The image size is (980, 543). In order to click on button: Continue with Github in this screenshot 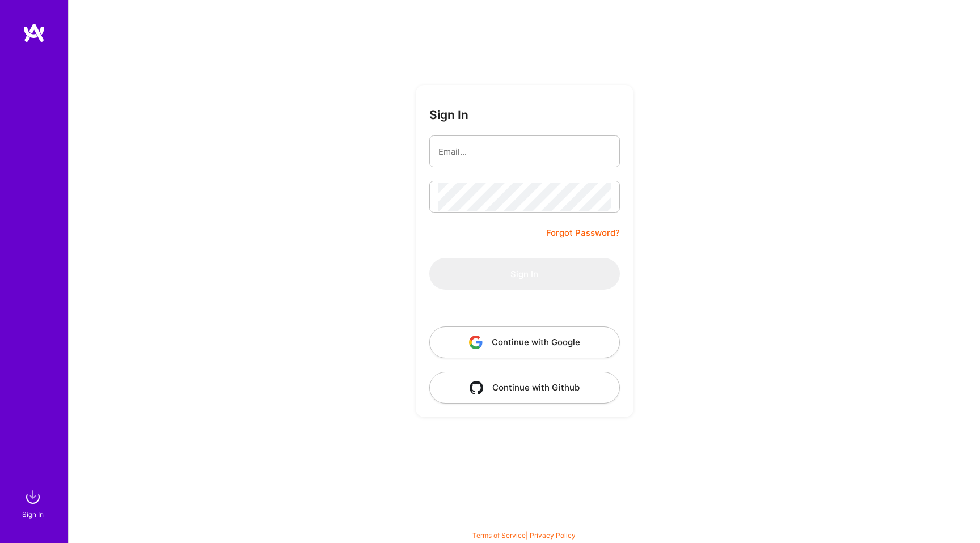, I will do `click(524, 388)`.